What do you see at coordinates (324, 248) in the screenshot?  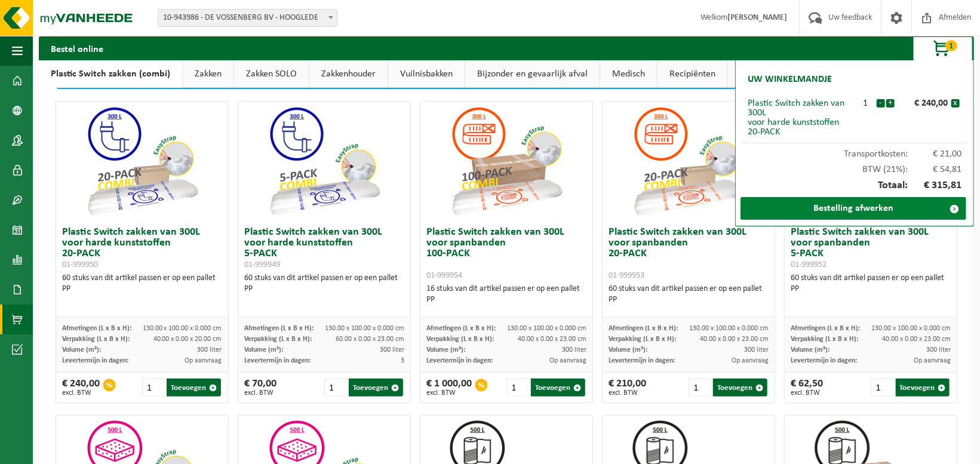 I see `h3: Plastic Switch zakken van 300L voor harde kunststoffen 5-PACK` at bounding box center [324, 248].